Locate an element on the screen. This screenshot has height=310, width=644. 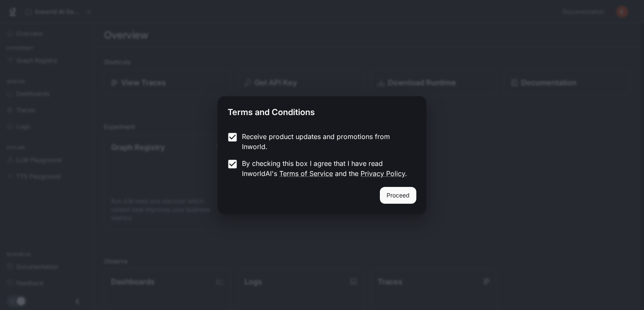
h2: Terms and Conditions is located at coordinates (322, 110).